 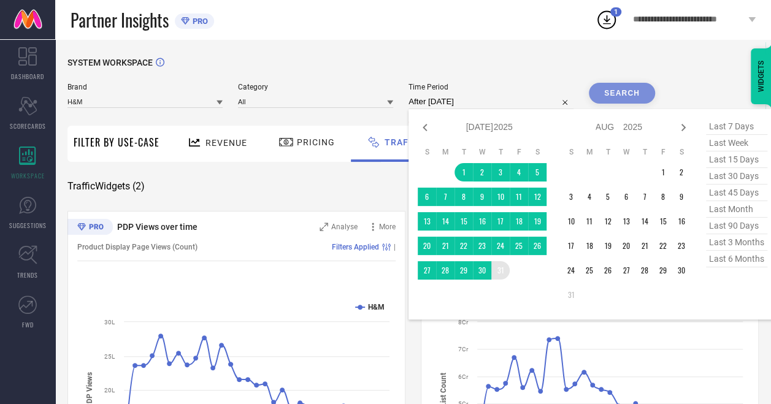 I want to click on td: Wed Jul 30 2025, so click(x=482, y=271).